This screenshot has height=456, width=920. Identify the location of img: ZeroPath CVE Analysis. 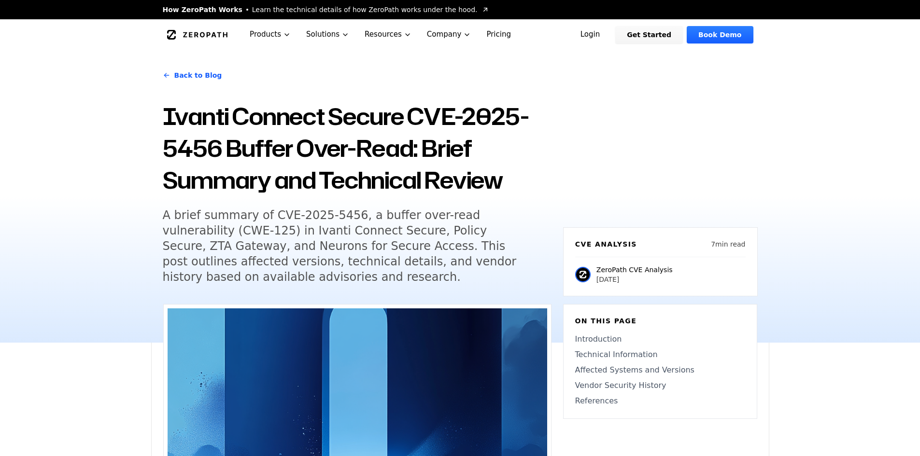
(583, 275).